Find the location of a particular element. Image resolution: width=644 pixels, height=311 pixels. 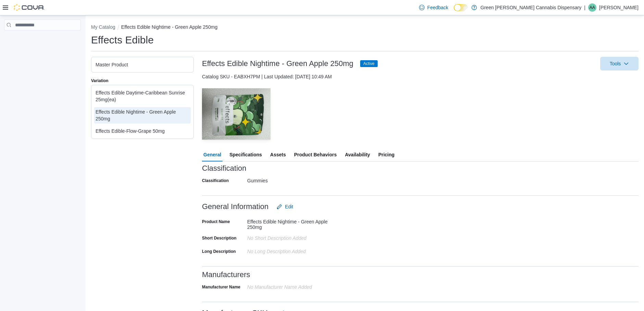

span: Tools is located at coordinates (615, 63).